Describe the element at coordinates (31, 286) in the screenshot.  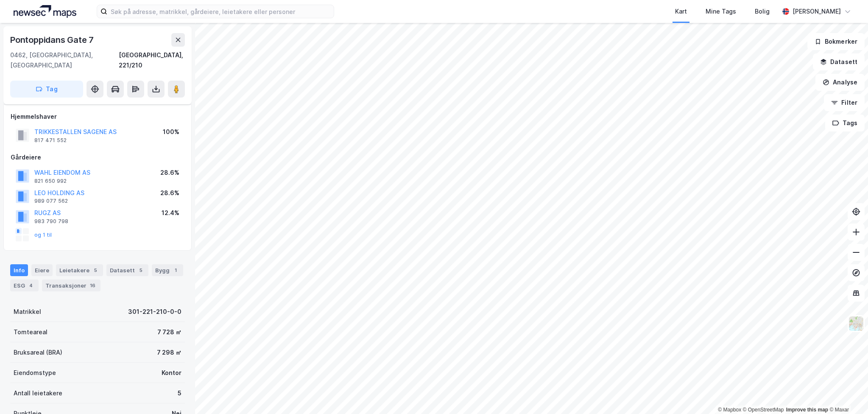
I see `div: 4` at that location.